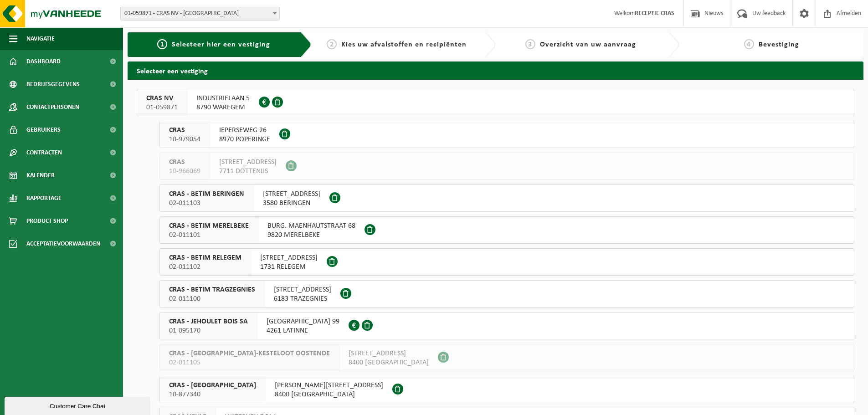 The image size is (868, 415). I want to click on span: 9820 MERELBEKE, so click(311, 235).